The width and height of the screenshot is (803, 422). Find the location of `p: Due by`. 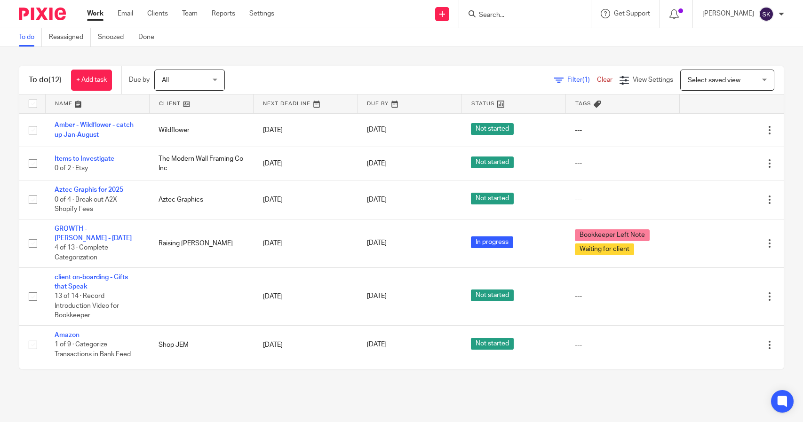

p: Due by is located at coordinates (139, 80).